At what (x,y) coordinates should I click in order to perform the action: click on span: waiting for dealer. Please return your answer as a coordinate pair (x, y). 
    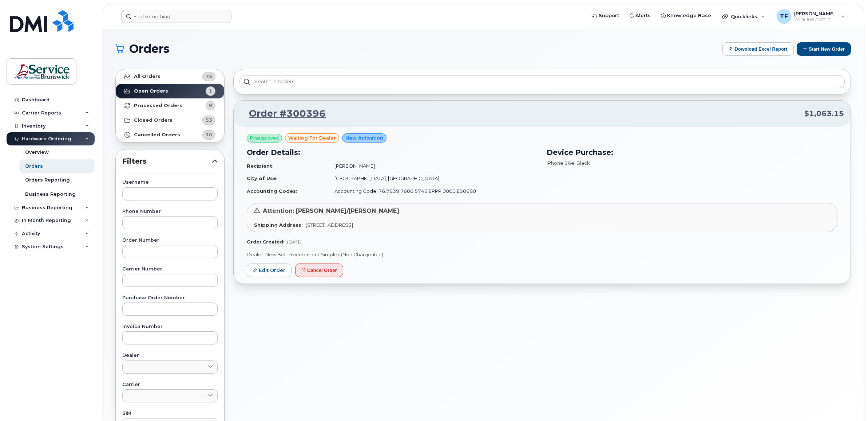
    Looking at the image, I should click on (312, 138).